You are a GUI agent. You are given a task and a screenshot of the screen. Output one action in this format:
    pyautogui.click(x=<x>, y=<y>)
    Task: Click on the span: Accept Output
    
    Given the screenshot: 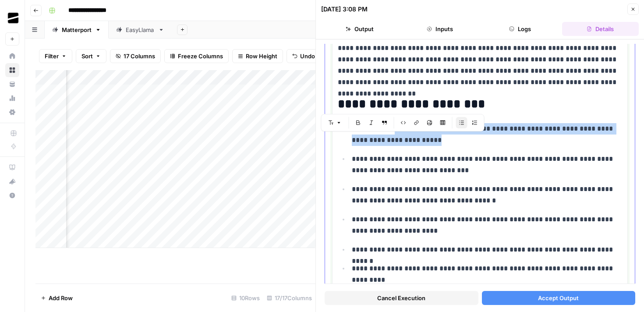 What is the action you would take?
    pyautogui.click(x=558, y=298)
    